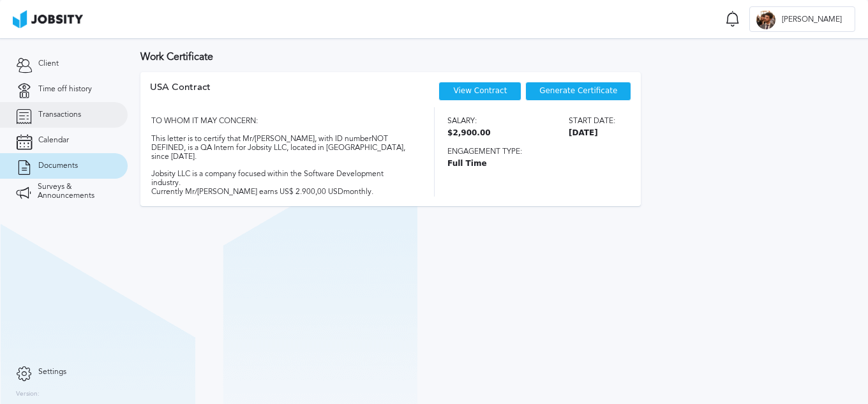 The width and height of the screenshot is (868, 404). What do you see at coordinates (48, 64) in the screenshot?
I see `span: Client` at bounding box center [48, 64].